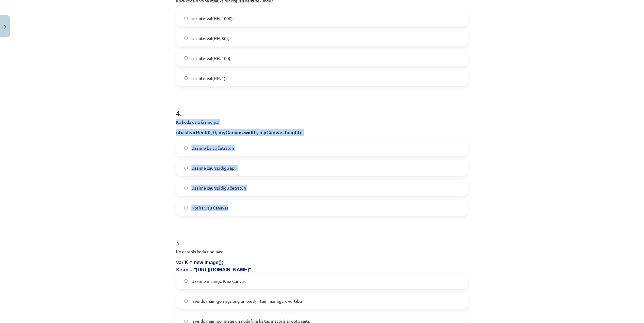 The height and width of the screenshot is (323, 644). Describe the element at coordinates (186, 207) in the screenshot. I see `input: Notīra visu Canavas` at that location.